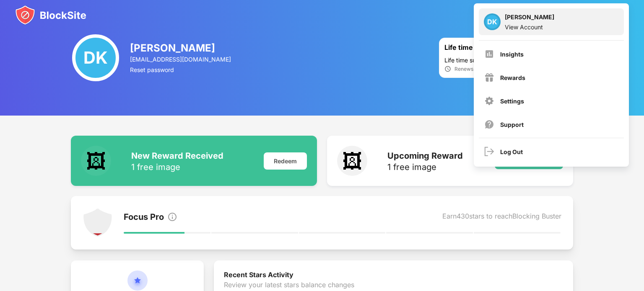 The width and height of the screenshot is (644, 291). What do you see at coordinates (512, 54) in the screenshot?
I see `div: Insights` at bounding box center [512, 54].